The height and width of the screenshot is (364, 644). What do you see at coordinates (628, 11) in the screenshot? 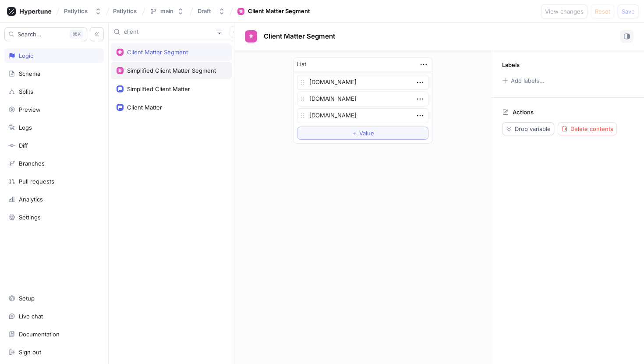
I see `button: Save` at bounding box center [628, 11].